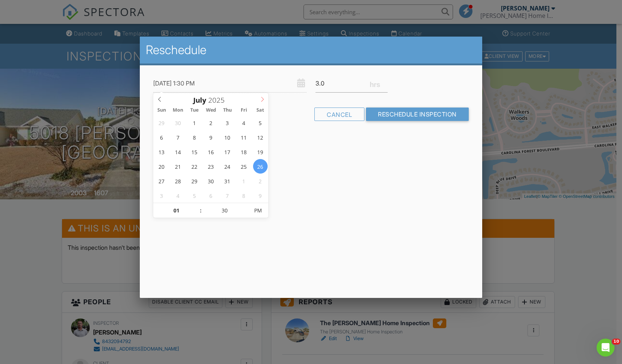 Image resolution: width=622 pixels, height=364 pixels. What do you see at coordinates (178, 181) in the screenshot?
I see `span: July 28, 2025` at bounding box center [178, 181].